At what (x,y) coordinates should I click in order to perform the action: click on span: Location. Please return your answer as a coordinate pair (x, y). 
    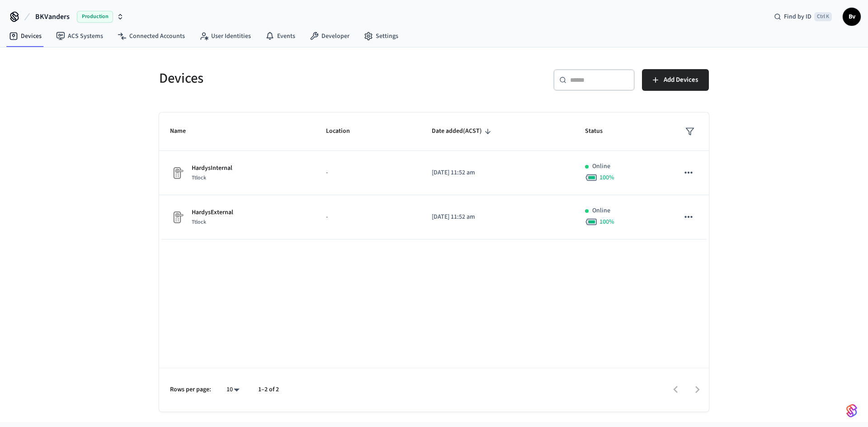
    Looking at the image, I should click on (343, 131).